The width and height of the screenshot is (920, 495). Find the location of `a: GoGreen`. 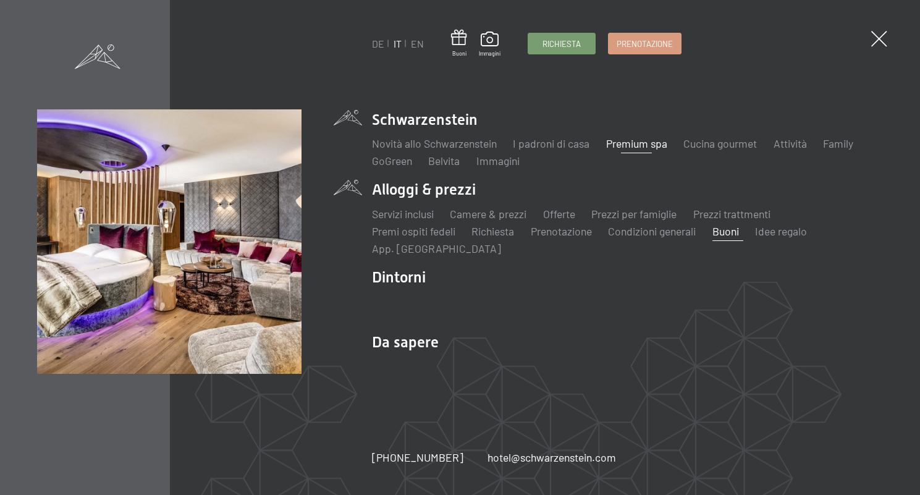

a: GoGreen is located at coordinates (392, 161).